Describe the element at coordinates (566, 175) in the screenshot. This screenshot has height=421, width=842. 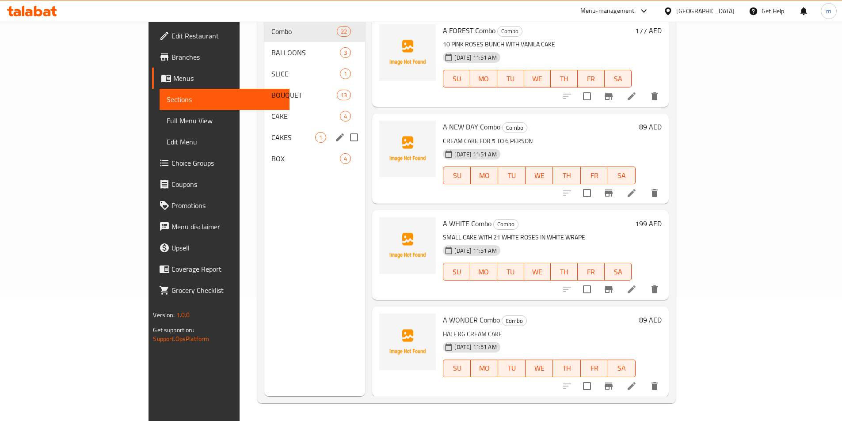
I see `span: TH` at that location.